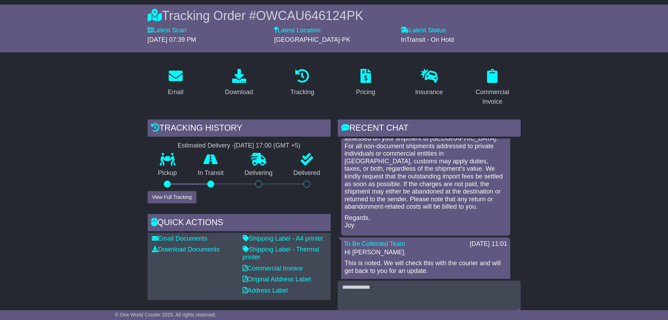 The image size is (668, 320). I want to click on a: To Be Collected Team, so click(375, 243).